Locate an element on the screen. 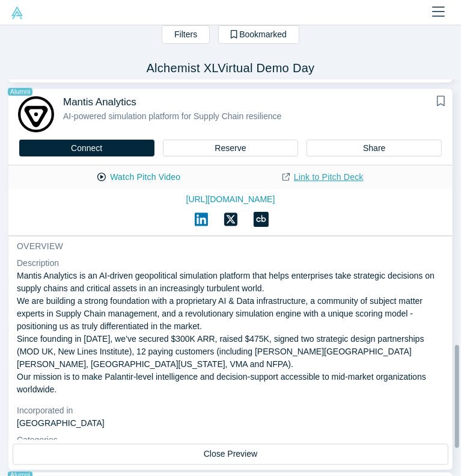 Image resolution: width=461 pixels, height=476 pixels. span: AI-powered simulation platform for Supply Chain resilience is located at coordinates (172, 116).